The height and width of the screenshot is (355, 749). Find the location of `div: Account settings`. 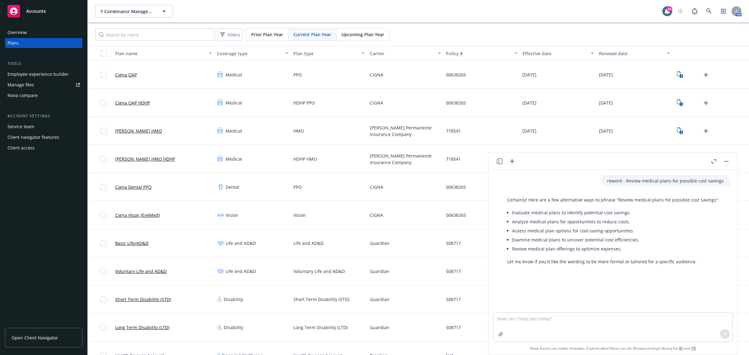

div: Account settings is located at coordinates (44, 116).